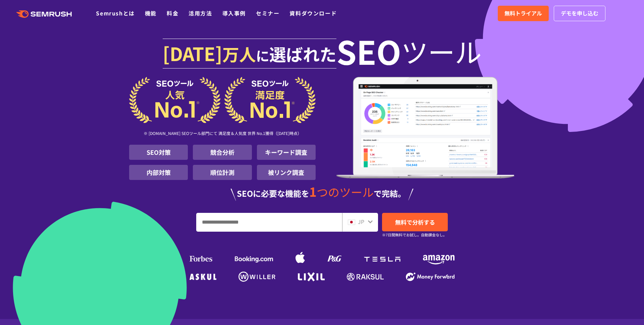 Image resolution: width=644 pixels, height=325 pixels. Describe the element at coordinates (390, 193) in the screenshot. I see `span: で完結。` at that location.